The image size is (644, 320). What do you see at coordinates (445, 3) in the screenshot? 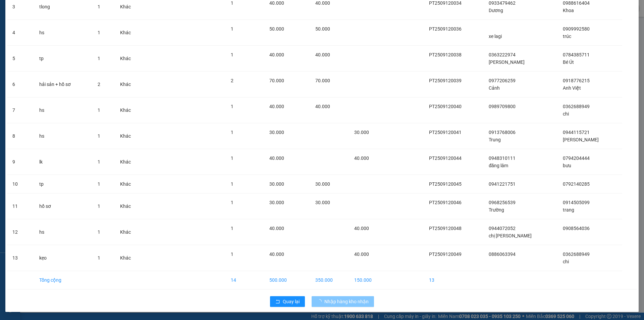
I see `span: PT2509120034` at bounding box center [445, 3].